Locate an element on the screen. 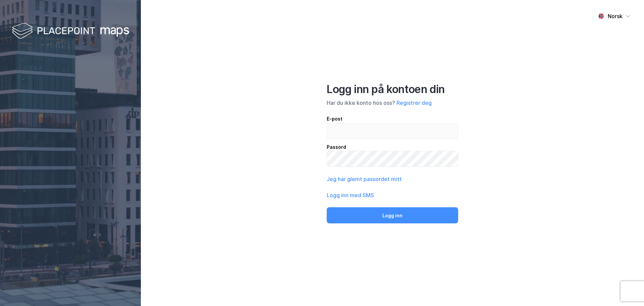 The image size is (644, 306). div: E-post is located at coordinates (392, 119).